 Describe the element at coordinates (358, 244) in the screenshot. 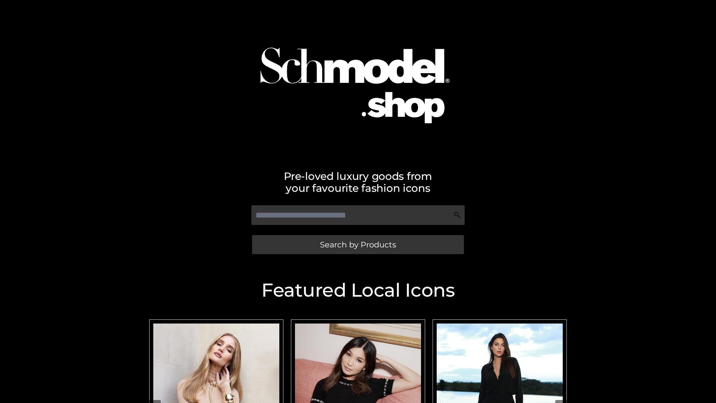

I see `a: Search by Products` at that location.